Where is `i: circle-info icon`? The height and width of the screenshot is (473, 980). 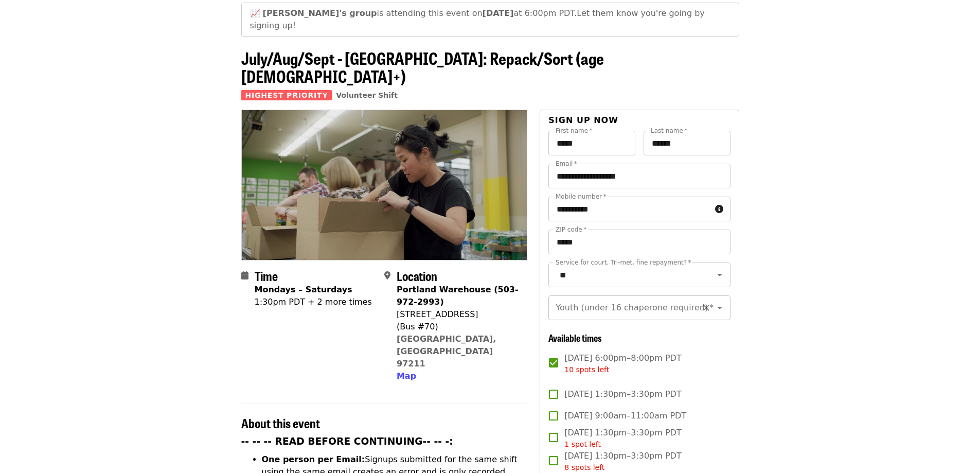 i: circle-info icon is located at coordinates (719, 209).